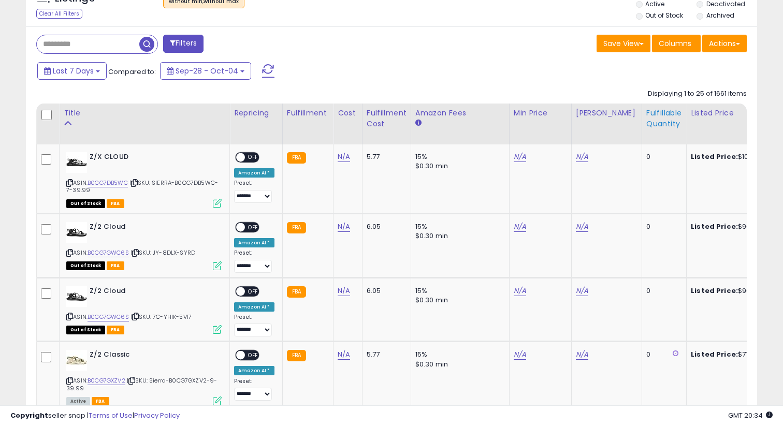 The image size is (783, 426). Describe the element at coordinates (132, 71) in the screenshot. I see `span: Compared to:` at that location.